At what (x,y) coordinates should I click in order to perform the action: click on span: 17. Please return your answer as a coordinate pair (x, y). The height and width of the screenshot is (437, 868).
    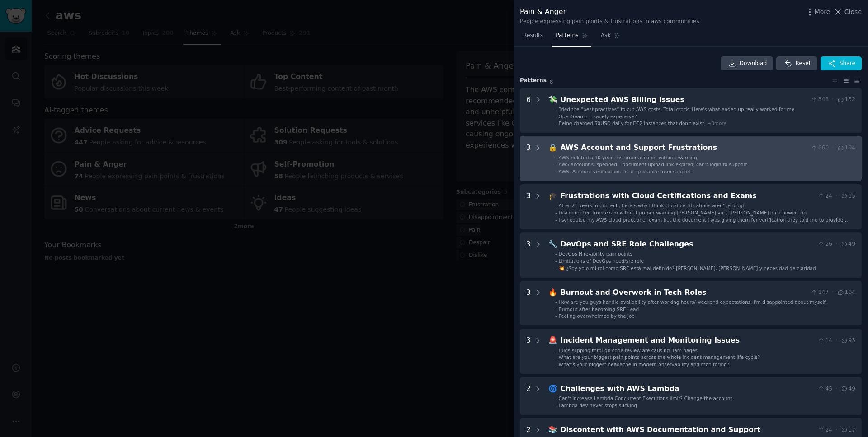
    Looking at the image, I should click on (847, 431).